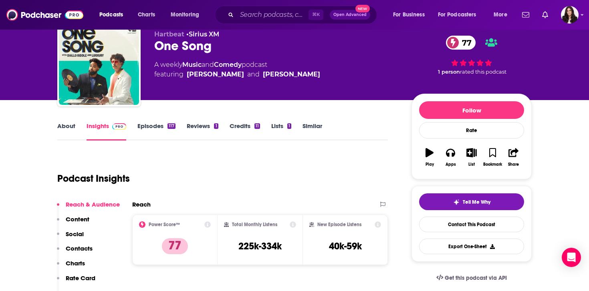 The width and height of the screenshot is (589, 291). What do you see at coordinates (493, 158) in the screenshot?
I see `button: Bookmark` at bounding box center [493, 158].